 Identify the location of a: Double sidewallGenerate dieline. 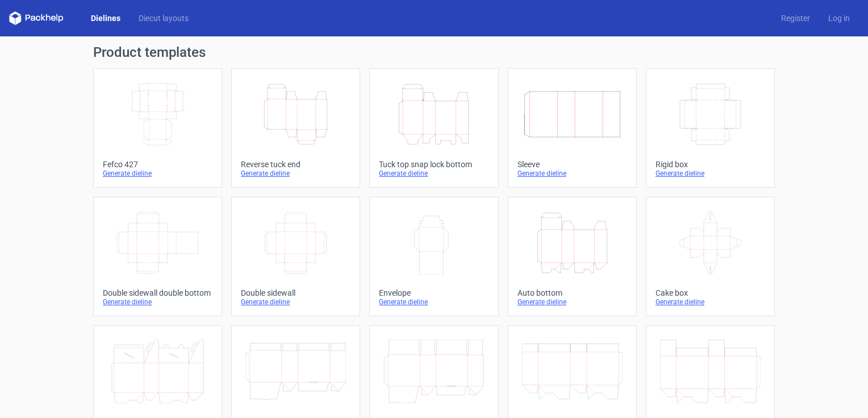
(295, 256).